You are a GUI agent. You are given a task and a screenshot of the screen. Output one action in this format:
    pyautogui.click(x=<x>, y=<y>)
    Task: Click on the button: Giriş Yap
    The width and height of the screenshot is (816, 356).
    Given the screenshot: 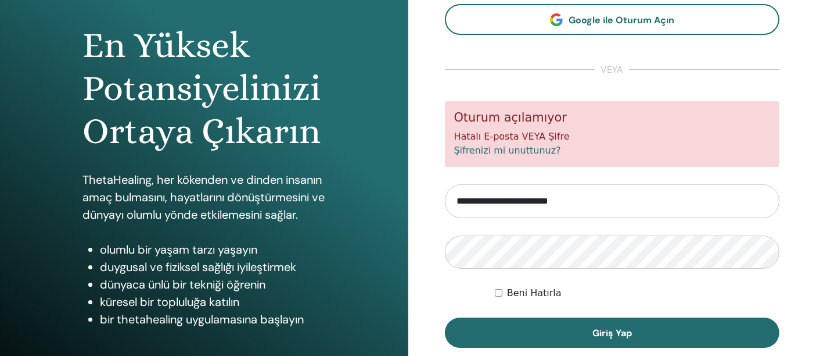 What is the action you would take?
    pyautogui.click(x=612, y=332)
    